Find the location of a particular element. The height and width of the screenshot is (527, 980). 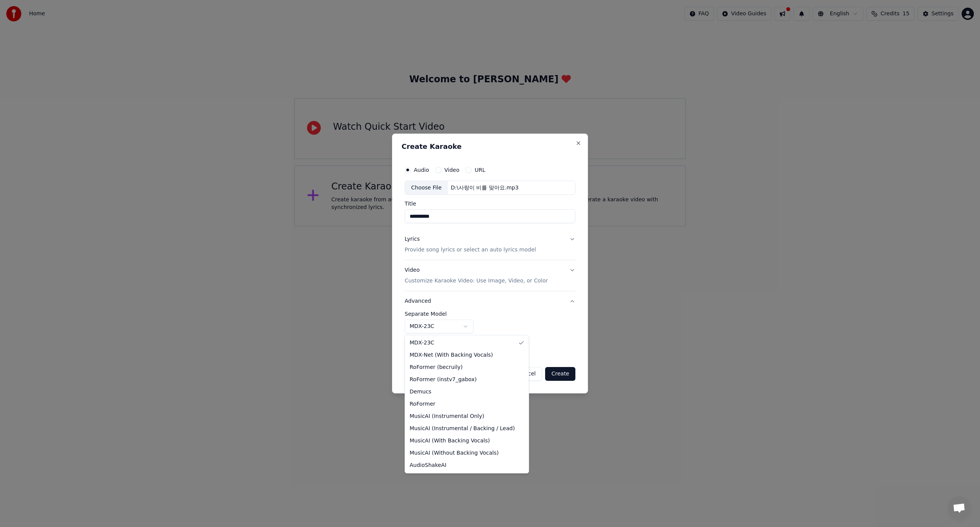

span: RoFormer (instv7_gabox) is located at coordinates (443, 380).